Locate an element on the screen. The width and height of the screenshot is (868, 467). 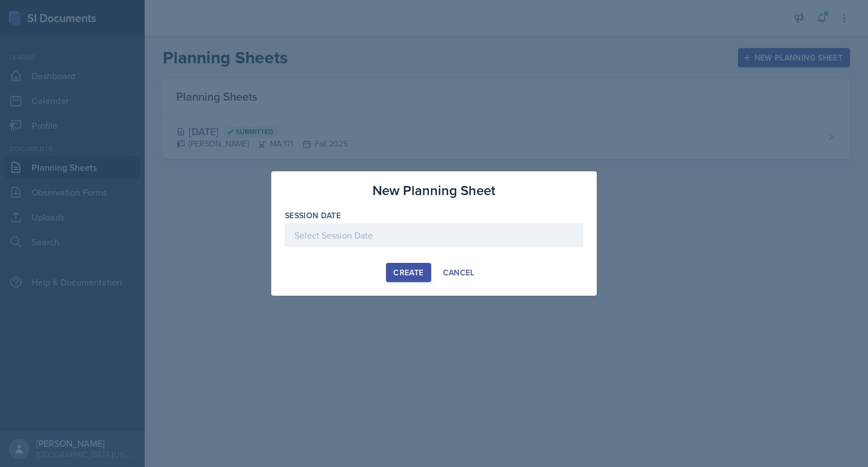
button: Cancel is located at coordinates (459, 273).